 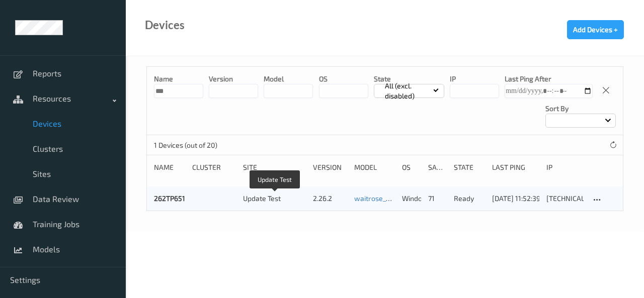 What do you see at coordinates (274, 167) in the screenshot?
I see `div: Site` at bounding box center [274, 167].